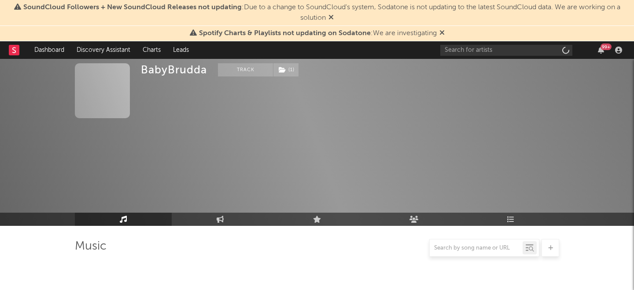 This screenshot has width=634, height=290. What do you see at coordinates (245, 70) in the screenshot?
I see `button: Track` at bounding box center [245, 70].